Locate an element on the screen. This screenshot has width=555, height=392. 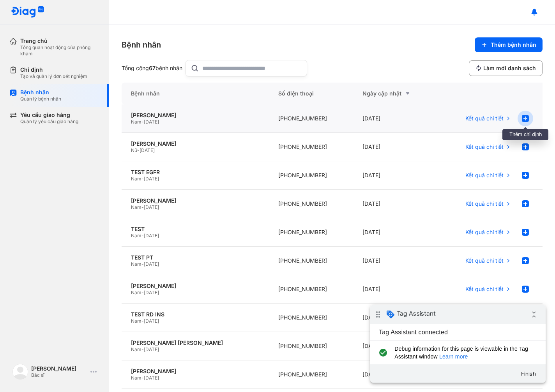
span: 67 is located at coordinates (152, 68).